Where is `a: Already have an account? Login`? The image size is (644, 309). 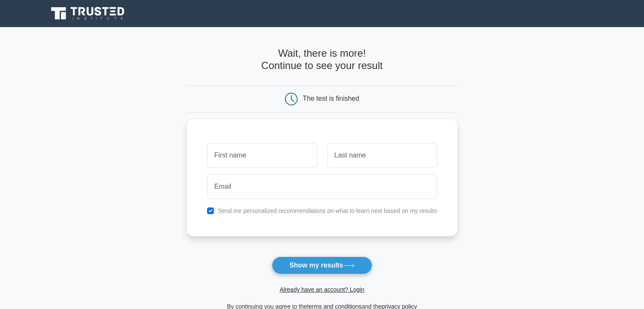
a: Already have an account? Login is located at coordinates (322, 289).